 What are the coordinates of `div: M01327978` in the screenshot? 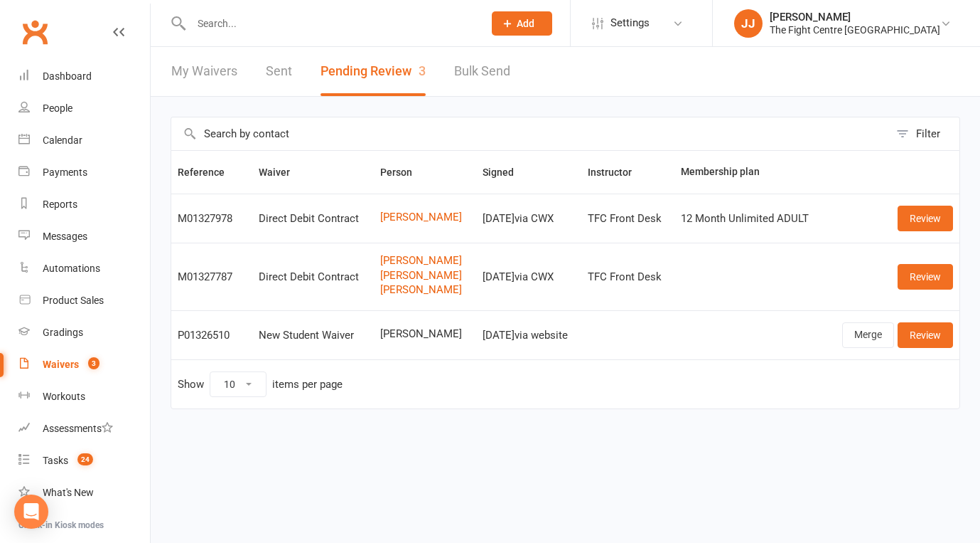 It's located at (212, 218).